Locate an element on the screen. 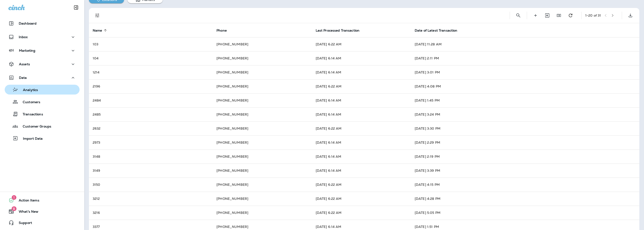  span: What's New is located at coordinates (26, 212).